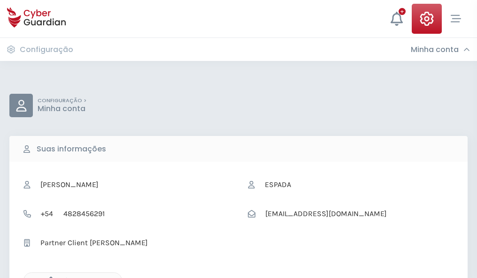 This screenshot has height=278, width=477. What do you see at coordinates (435, 50) in the screenshot?
I see `h3: Minha conta` at bounding box center [435, 50].